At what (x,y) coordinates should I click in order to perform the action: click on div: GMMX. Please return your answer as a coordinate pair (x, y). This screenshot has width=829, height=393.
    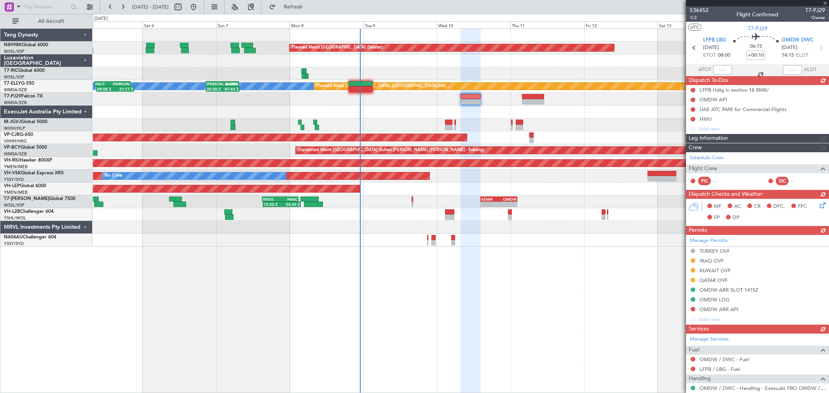
    Looking at the image, I should click on (230, 84).